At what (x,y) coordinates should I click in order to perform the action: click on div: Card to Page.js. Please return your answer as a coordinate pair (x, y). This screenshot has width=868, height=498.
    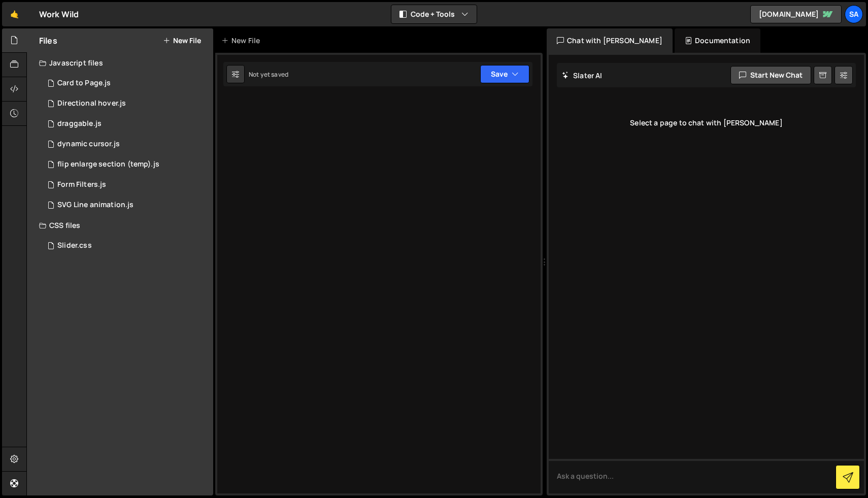
    Looking at the image, I should click on (84, 84).